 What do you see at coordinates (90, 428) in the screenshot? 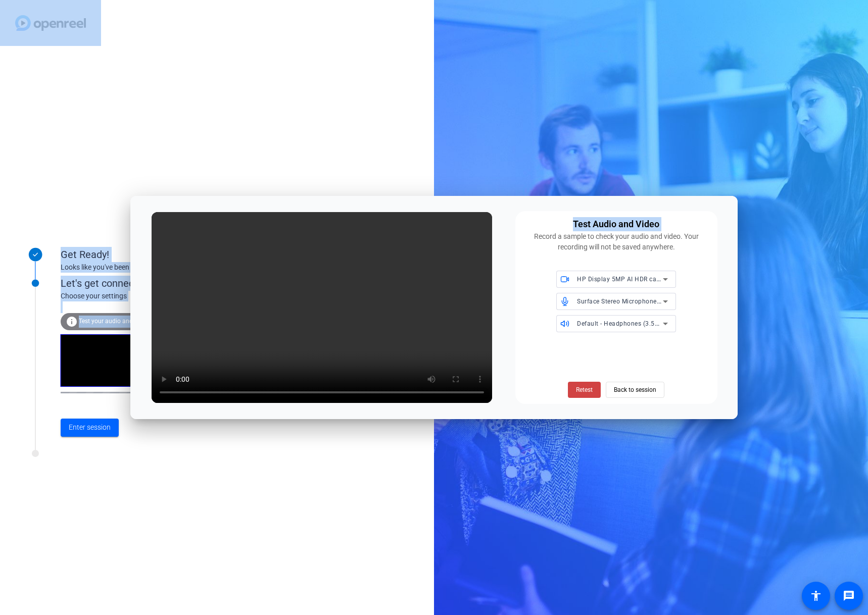
I see `span: Enter session` at bounding box center [90, 428].